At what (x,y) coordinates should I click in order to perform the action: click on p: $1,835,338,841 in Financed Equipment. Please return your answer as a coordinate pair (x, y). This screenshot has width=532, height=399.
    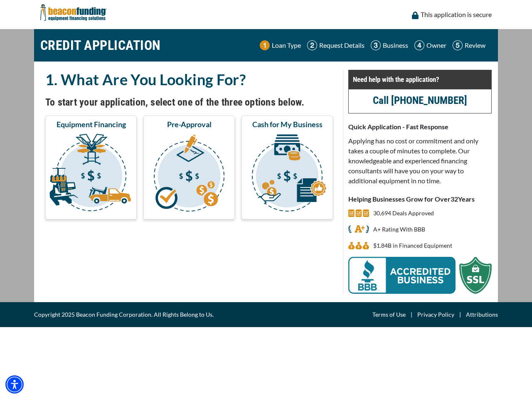
    Looking at the image, I should click on (413, 246).